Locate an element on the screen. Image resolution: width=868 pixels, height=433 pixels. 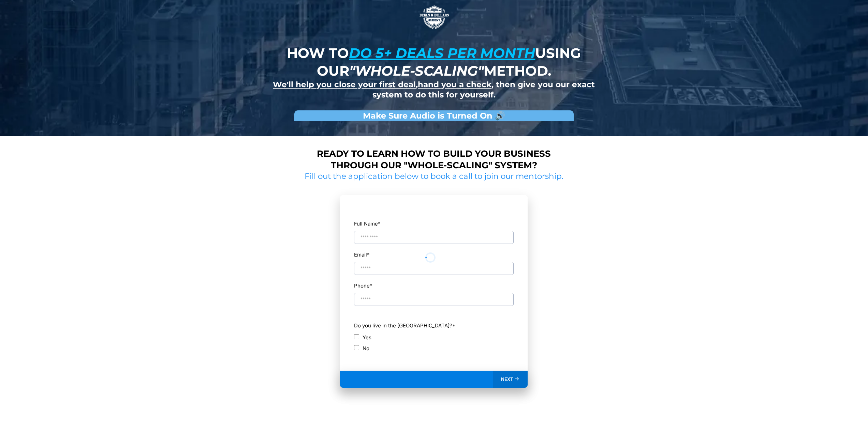
strong: How to using our method. is located at coordinates (434, 62).